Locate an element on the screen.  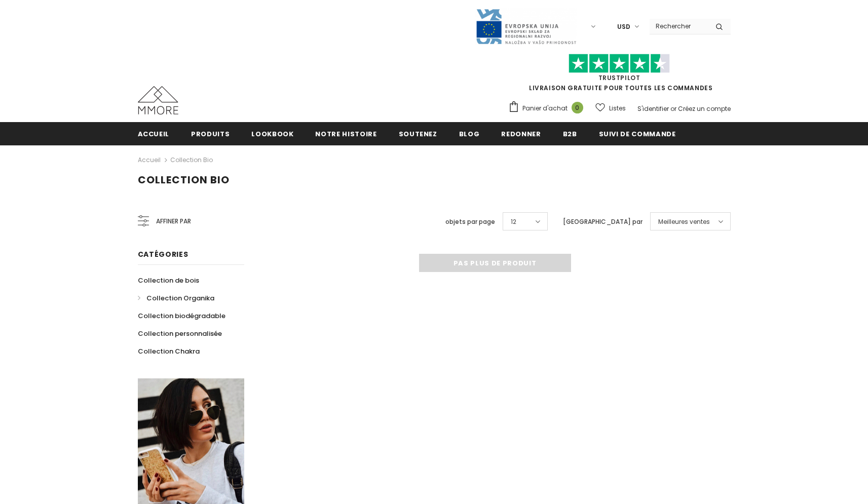
input: Search Site is located at coordinates (679, 26).